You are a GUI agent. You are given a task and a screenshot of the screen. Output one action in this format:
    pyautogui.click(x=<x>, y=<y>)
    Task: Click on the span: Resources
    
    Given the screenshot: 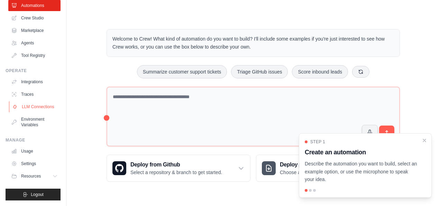 What is the action you would take?
    pyautogui.click(x=31, y=176)
    